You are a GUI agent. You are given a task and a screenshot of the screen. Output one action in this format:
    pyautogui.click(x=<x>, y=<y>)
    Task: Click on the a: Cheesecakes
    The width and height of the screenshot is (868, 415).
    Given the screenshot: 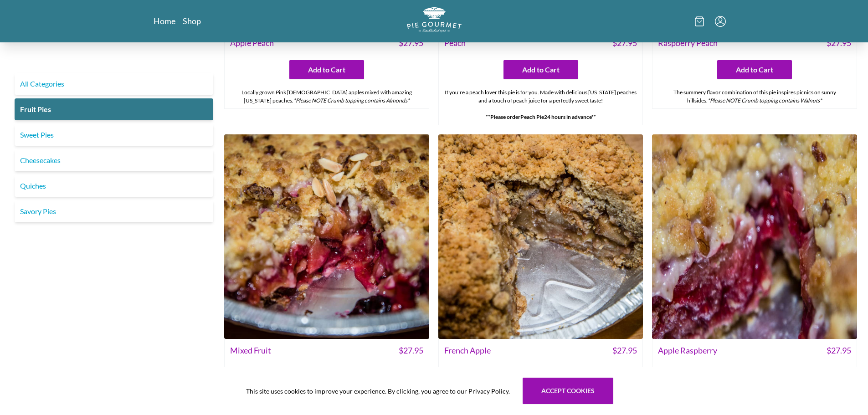 What is the action you would take?
    pyautogui.click(x=114, y=160)
    